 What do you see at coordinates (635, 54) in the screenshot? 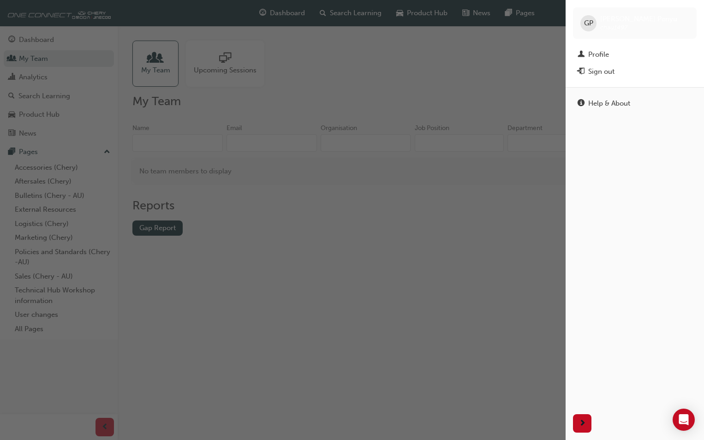
I see `a: Profile` at bounding box center [635, 54].